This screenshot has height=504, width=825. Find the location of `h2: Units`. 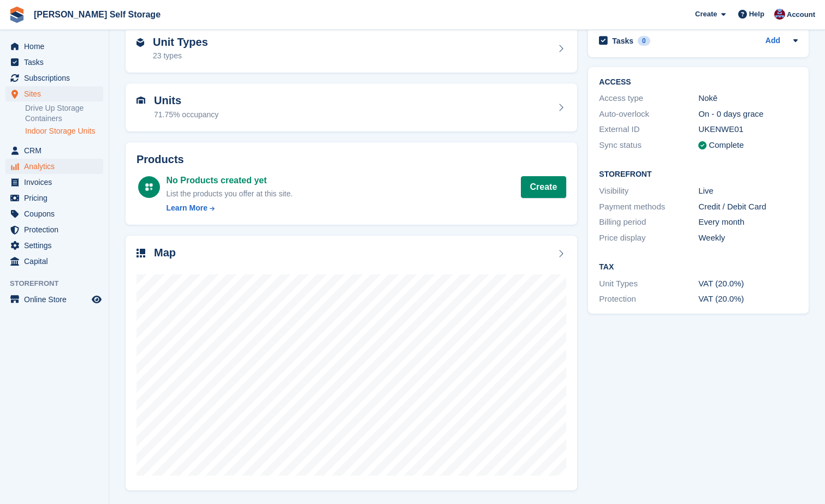

h2: Units is located at coordinates (186, 100).